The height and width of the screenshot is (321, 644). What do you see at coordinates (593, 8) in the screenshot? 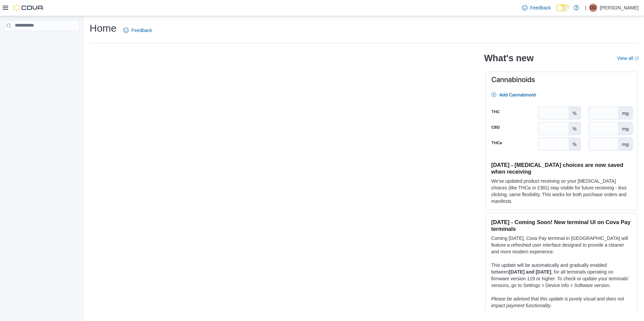
I see `span: DD` at bounding box center [593, 8].